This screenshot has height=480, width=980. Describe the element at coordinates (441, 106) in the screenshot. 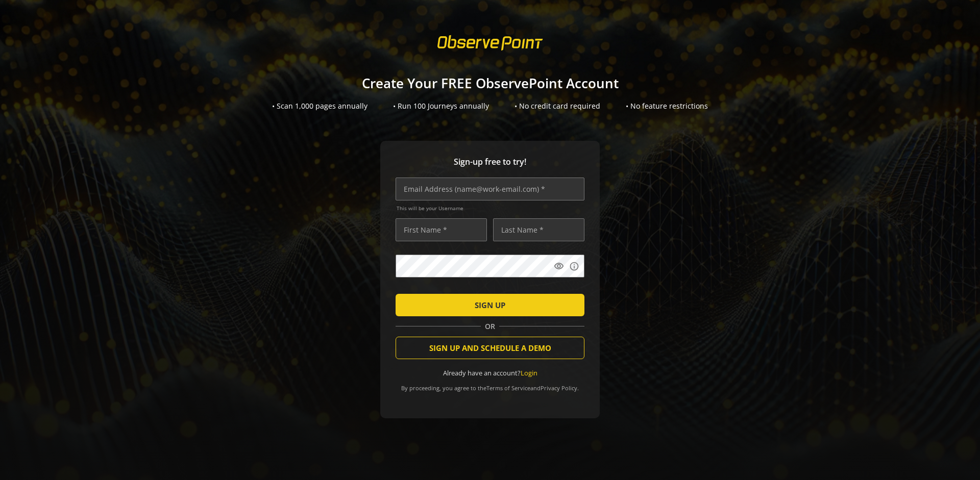

I see `div: • Run 100 Journeys annually` at that location.